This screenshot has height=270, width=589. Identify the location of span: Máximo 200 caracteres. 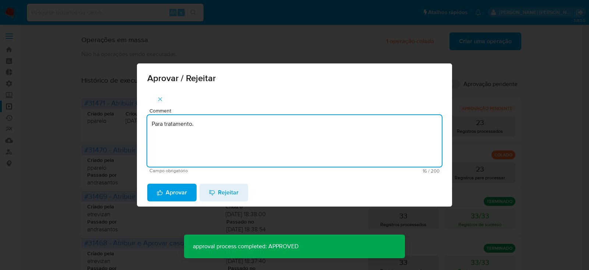
(367, 170).